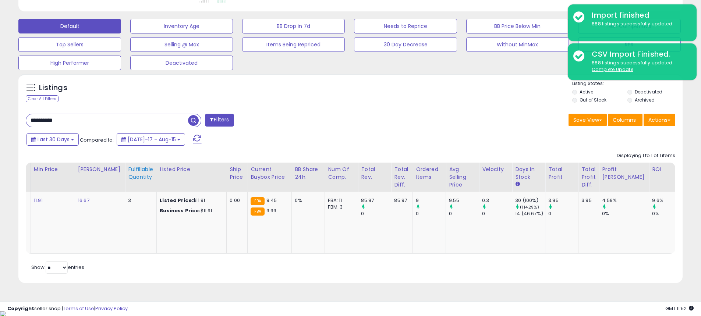 This screenshot has height=316, width=701. What do you see at coordinates (530, 214) in the screenshot?
I see `div: 14 (46.67%)` at bounding box center [530, 214].